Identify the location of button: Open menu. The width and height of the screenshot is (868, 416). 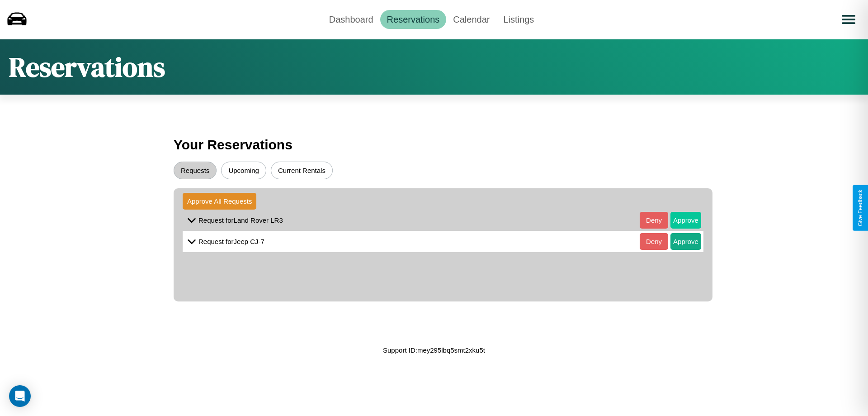
(849, 20).